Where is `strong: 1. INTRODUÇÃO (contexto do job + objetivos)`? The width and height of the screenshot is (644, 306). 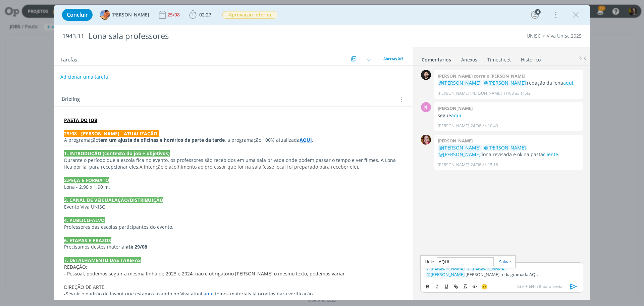
strong: 1. INTRODUÇÃO (contexto do job + objetivos) is located at coordinates (117, 153).